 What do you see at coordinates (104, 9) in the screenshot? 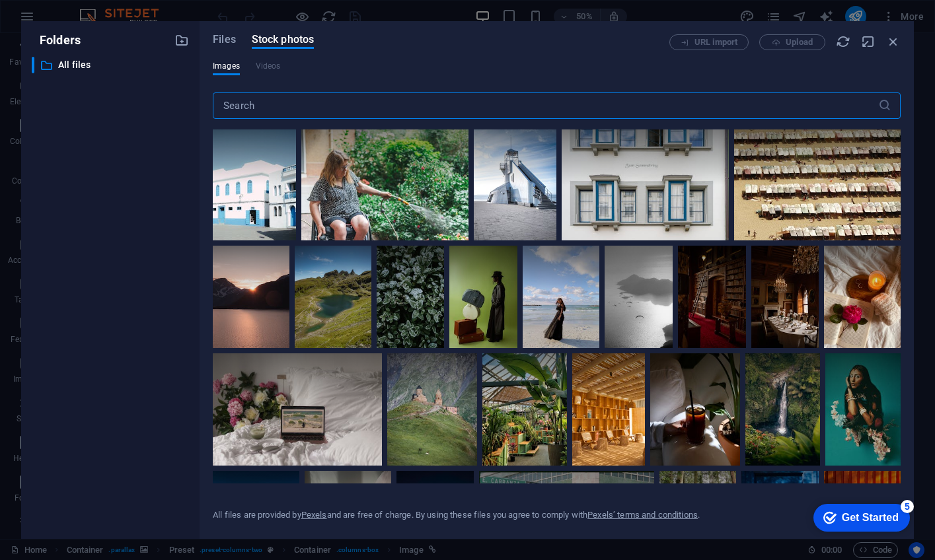
I see `div: 5` at bounding box center [104, 9].